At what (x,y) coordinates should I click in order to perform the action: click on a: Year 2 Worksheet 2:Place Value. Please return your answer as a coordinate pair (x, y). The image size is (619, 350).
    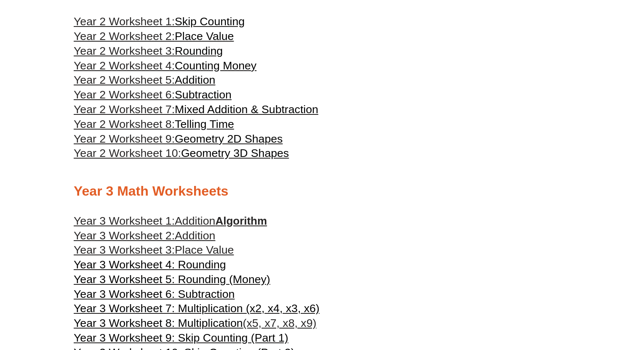
    Looking at the image, I should click on (154, 36).